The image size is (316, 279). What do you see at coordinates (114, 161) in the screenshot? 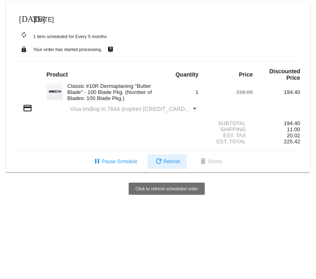
I see `button: Pause Schedule` at bounding box center [114, 161].